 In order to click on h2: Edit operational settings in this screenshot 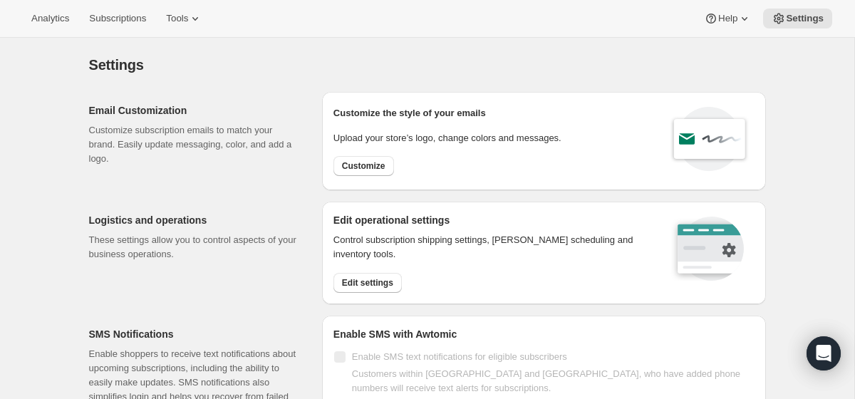, I will do `click(492, 220)`.